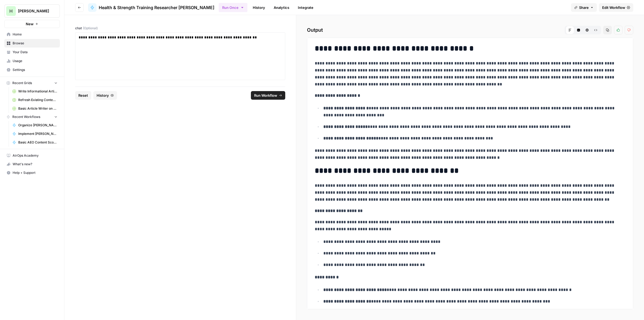 Image resolution: width=644 pixels, height=320 pixels. What do you see at coordinates (32, 164) in the screenshot?
I see `button: What's new?` at bounding box center [32, 164].